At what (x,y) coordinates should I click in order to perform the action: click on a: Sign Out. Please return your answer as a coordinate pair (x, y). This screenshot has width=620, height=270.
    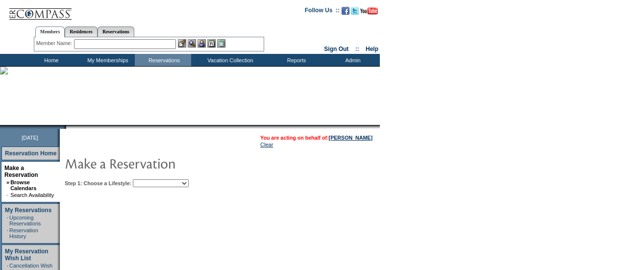
    Looking at the image, I should click on (336, 49).